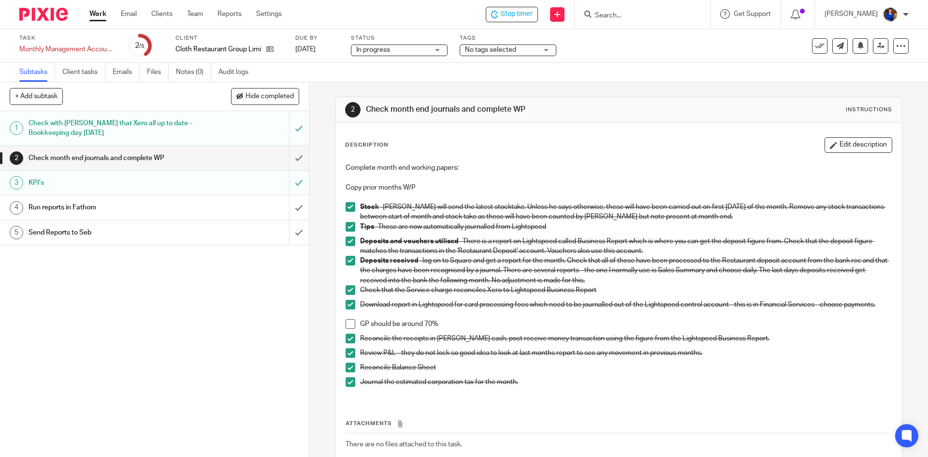 The width and height of the screenshot is (928, 457). I want to click on p: - There is a report on Lightspeed called Business Report which is where you can get the deposit f..., so click(626, 246).